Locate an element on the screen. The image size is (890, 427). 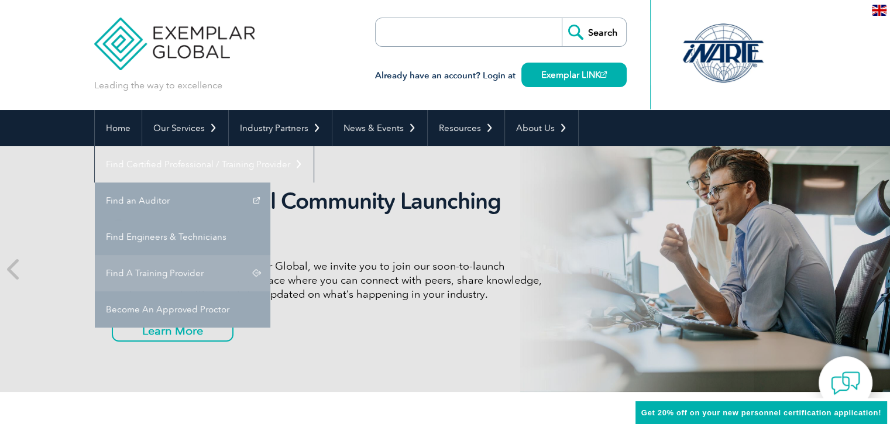
span: Get 20% off on your new personnel certification application! is located at coordinates (762, 413).